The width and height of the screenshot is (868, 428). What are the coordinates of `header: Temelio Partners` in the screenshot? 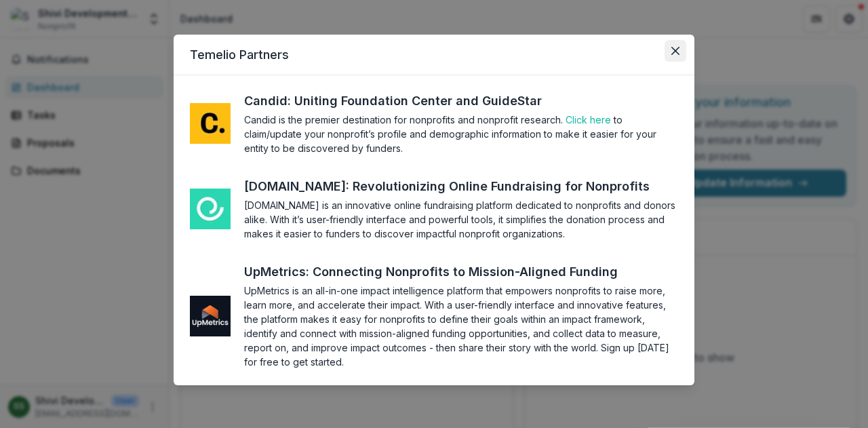 It's located at (434, 55).